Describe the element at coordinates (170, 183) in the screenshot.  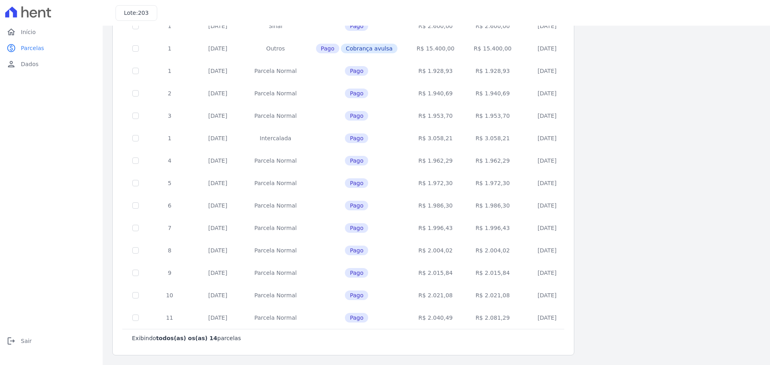
I see `td: 5` at that location.